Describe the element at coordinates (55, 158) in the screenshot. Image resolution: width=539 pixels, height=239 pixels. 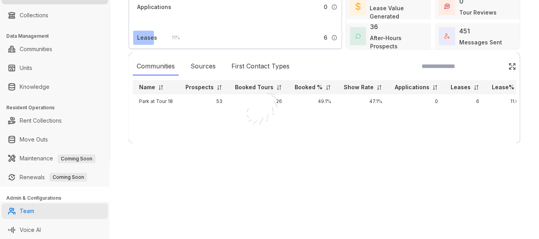
I see `li: Maintenance` at that location.